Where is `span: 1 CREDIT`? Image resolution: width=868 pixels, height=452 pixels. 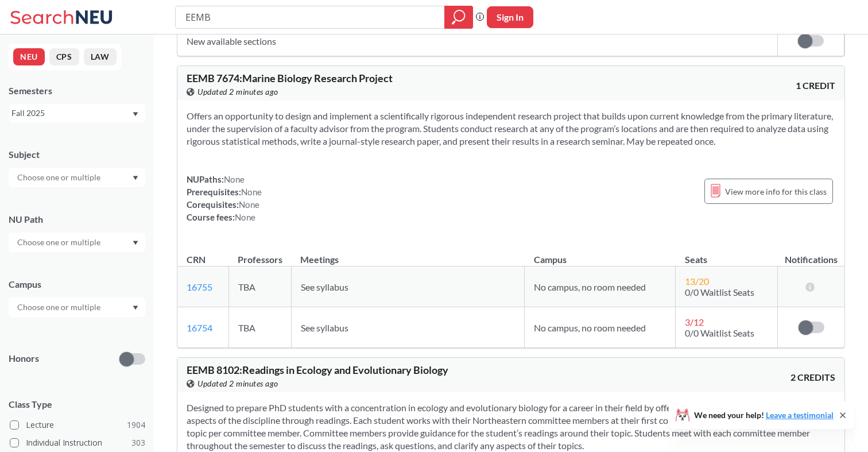
span: 1 CREDIT is located at coordinates (815, 86).